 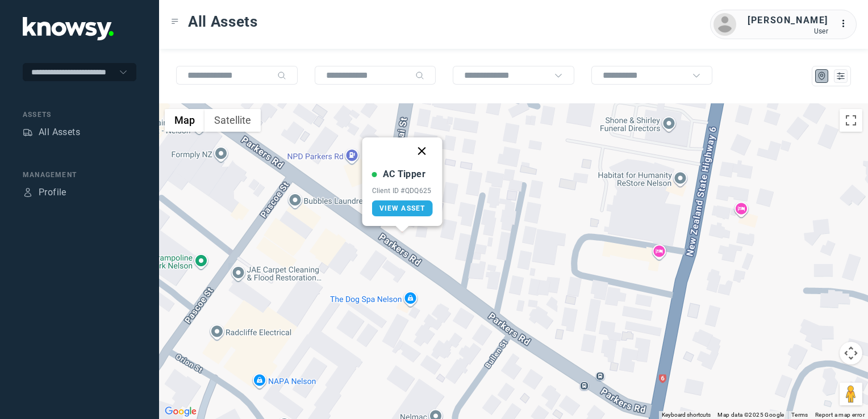 I want to click on a: Open this area in Google Maps (opens a new window), so click(x=181, y=411).